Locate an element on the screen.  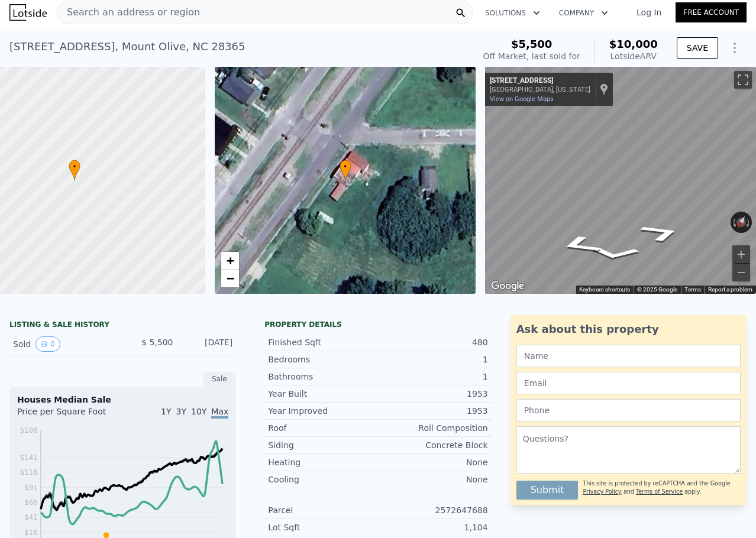
input: Phone is located at coordinates (628, 411).